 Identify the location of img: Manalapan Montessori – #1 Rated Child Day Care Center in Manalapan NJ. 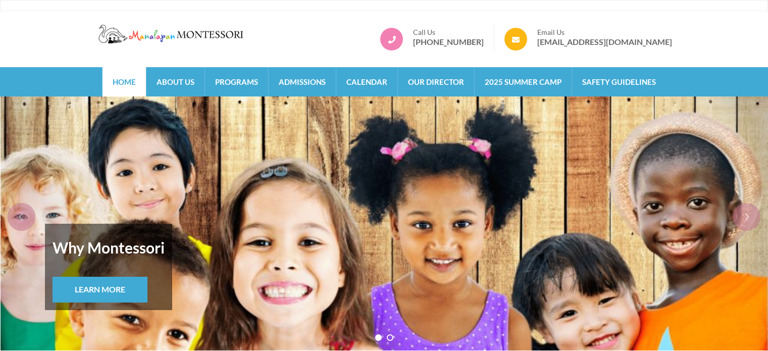
(172, 34).